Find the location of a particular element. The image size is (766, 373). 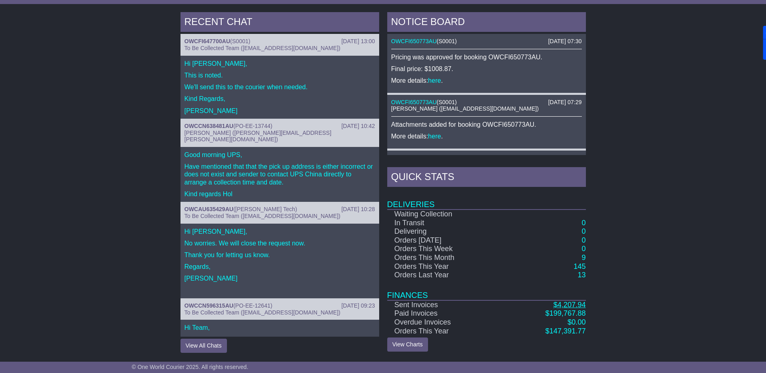

span: PO-EE-12641 is located at coordinates (253, 306).